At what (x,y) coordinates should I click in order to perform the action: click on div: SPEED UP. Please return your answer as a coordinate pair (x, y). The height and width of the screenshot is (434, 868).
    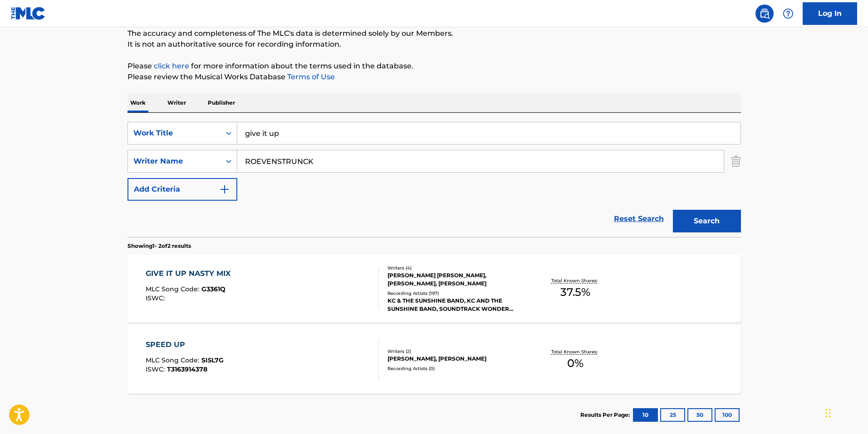
    Looking at the image, I should click on (185, 345).